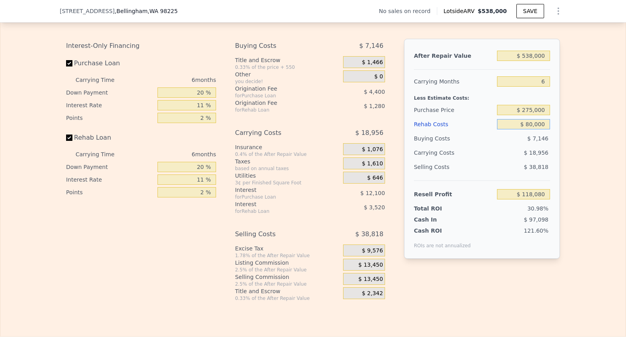  Describe the element at coordinates (288, 82) in the screenshot. I see `div: you decide!` at that location.